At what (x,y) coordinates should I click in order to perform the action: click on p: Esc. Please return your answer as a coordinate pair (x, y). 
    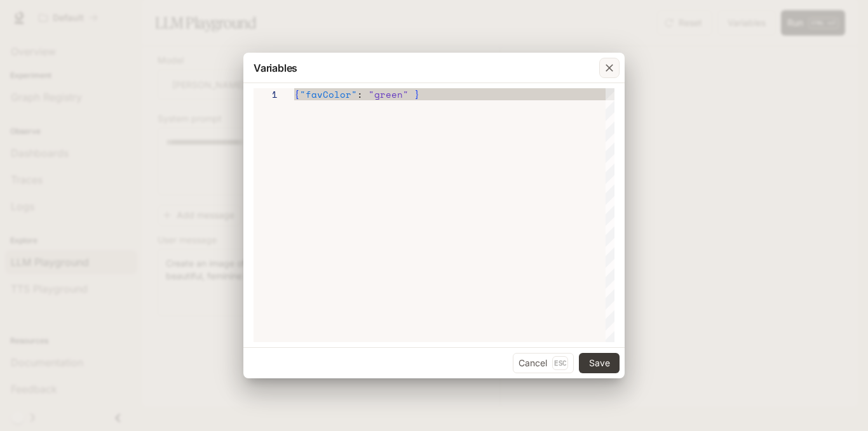
    Looking at the image, I should click on (560, 363).